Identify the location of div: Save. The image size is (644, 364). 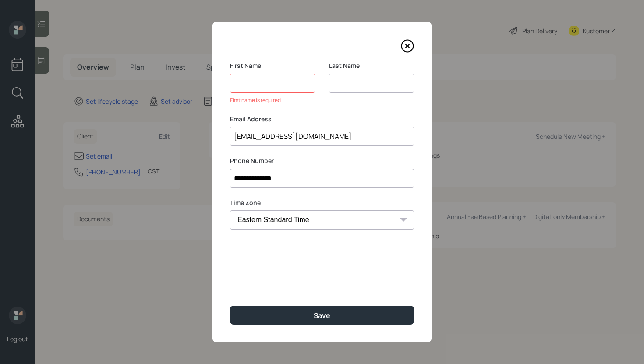
(322, 315).